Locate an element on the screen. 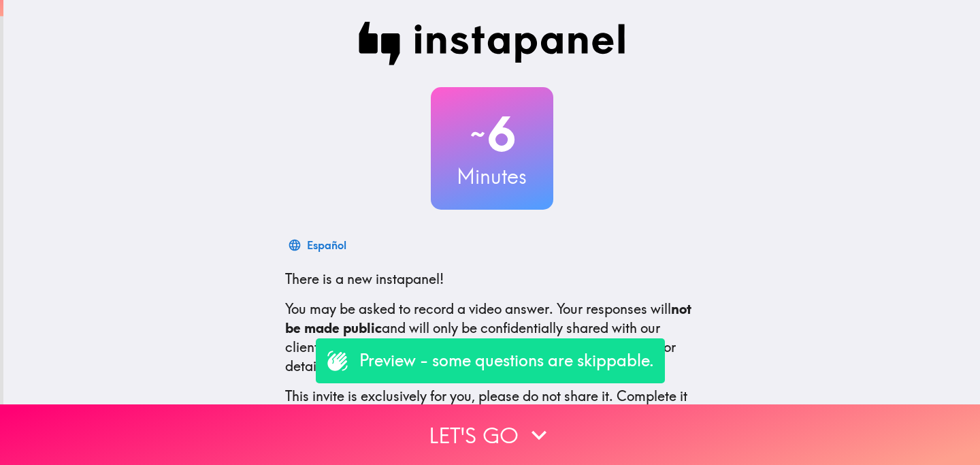 This screenshot has height=465, width=980. p: Preview - some questions are skippable. is located at coordinates (506, 361).